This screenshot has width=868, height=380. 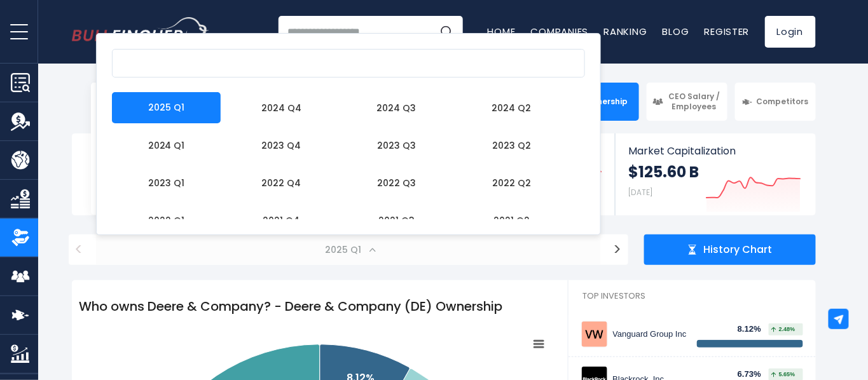 I want to click on span: CEO Salary / Employees, so click(x=694, y=101).